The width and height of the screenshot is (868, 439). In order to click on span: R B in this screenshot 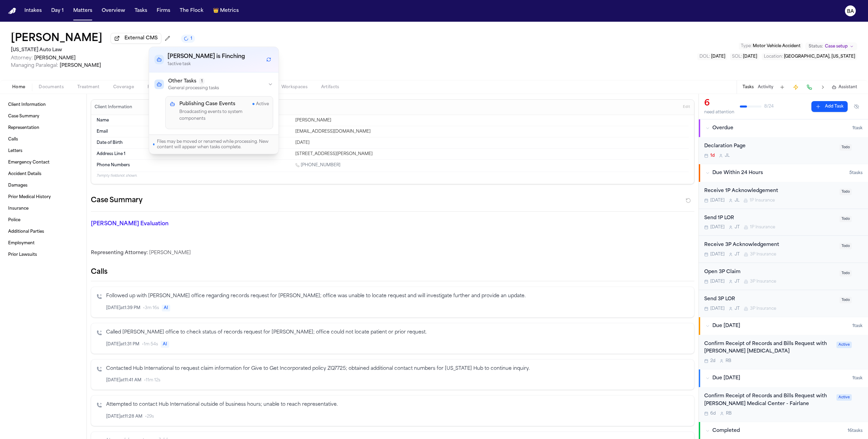, I will do `click(729, 361)`.